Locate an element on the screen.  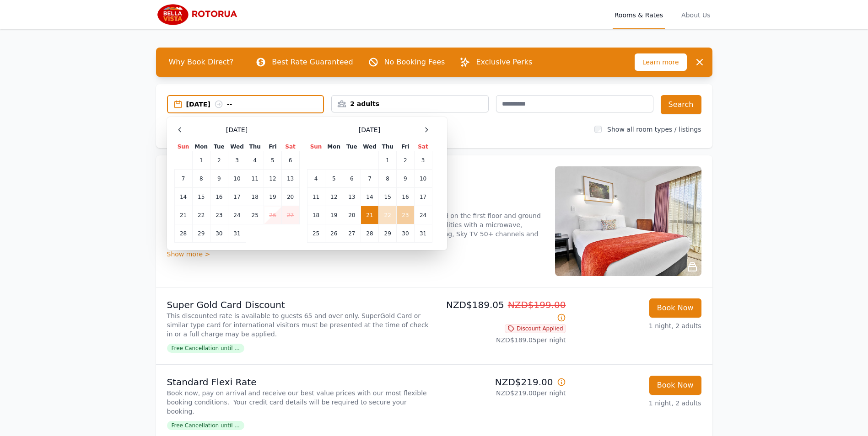
p: Book now, pay on arrival and receive our best value prices with our most flexible booking conditi... is located at coordinates (299, 403).